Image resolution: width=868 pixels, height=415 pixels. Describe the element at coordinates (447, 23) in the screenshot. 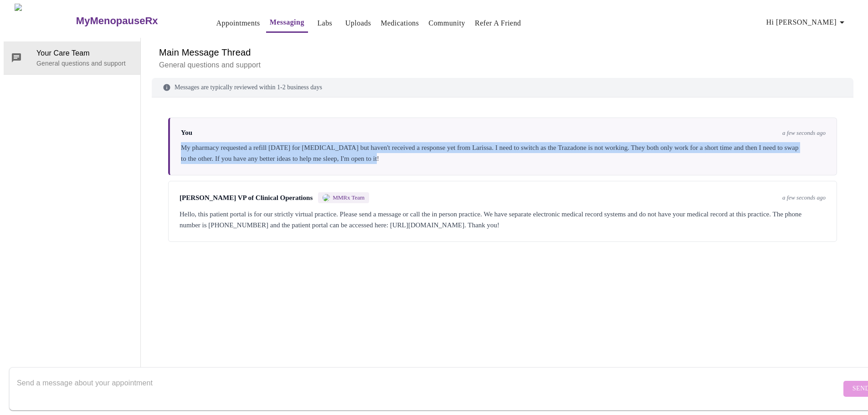

I see `a: Community` at that location.